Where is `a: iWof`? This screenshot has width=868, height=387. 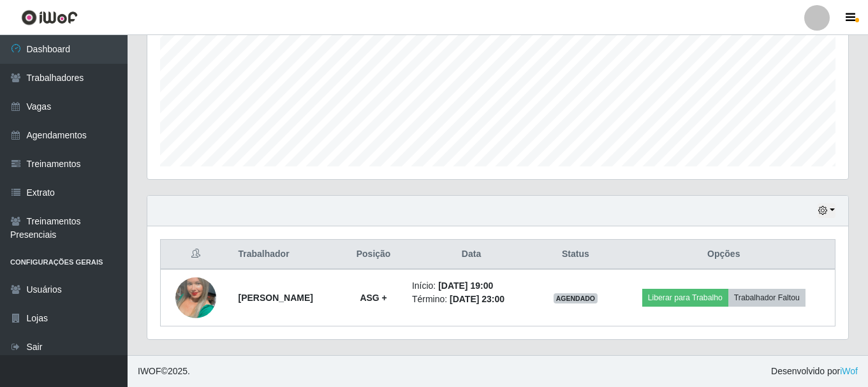 a: iWof is located at coordinates (849, 371).